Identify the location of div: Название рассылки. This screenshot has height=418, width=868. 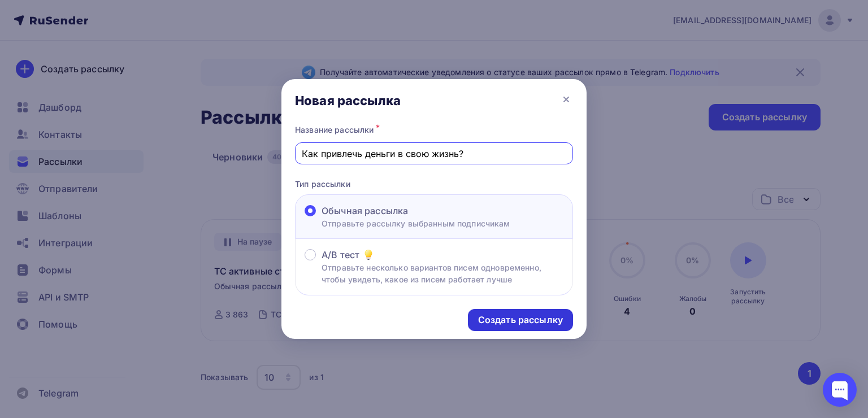
(434, 130).